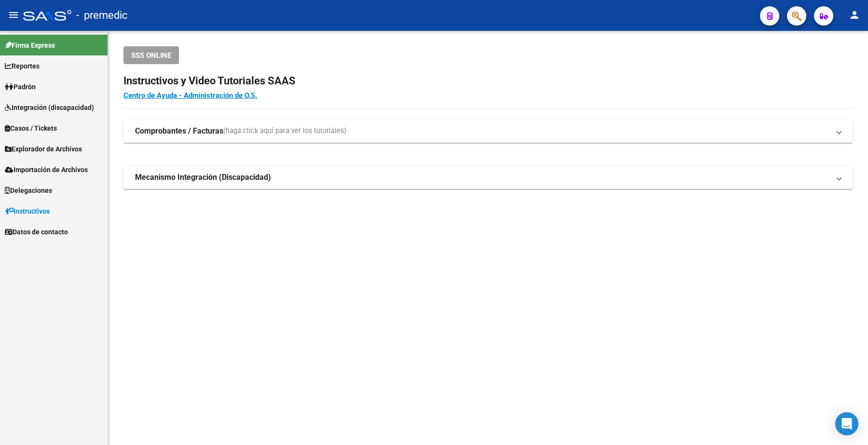 This screenshot has width=868, height=445. What do you see at coordinates (488, 177) in the screenshot?
I see `mat-expansion-panel-header: Mecanismo Integración (Discapacidad)` at bounding box center [488, 177].